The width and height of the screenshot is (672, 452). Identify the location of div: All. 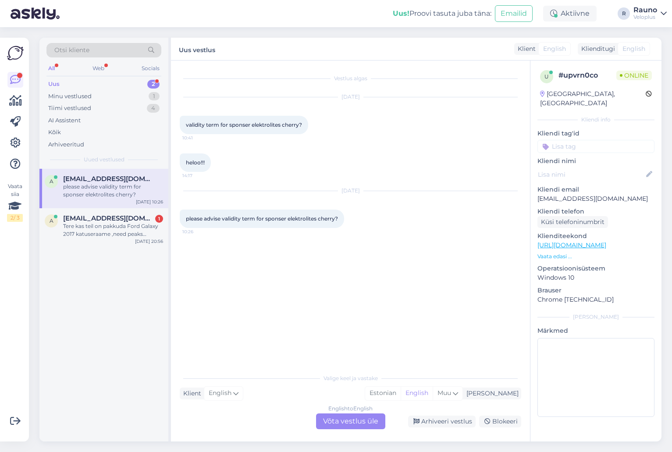
(51, 68).